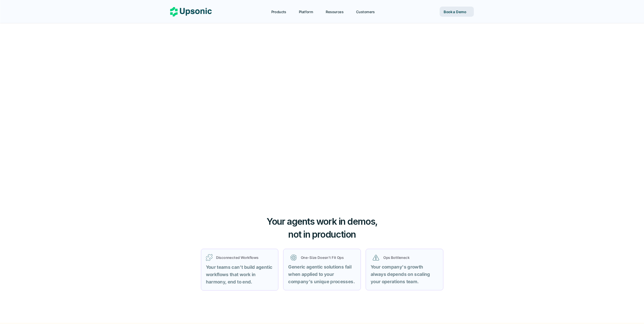 This screenshot has height=324, width=644. I want to click on p: From onboarding to compliance to settlement to autonomous control. Work with %82 more efficiency ..., so click(322, 102).